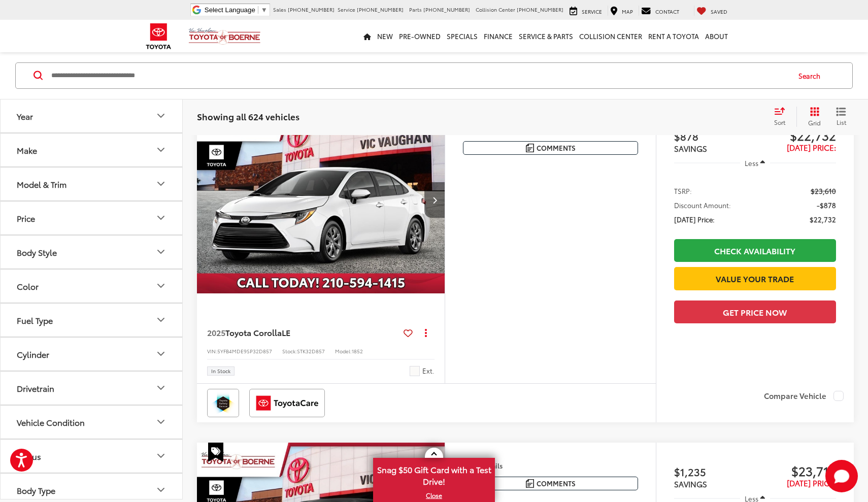 The height and width of the screenshot is (502, 868). Describe the element at coordinates (683, 191) in the screenshot. I see `span: TSRP:` at that location.